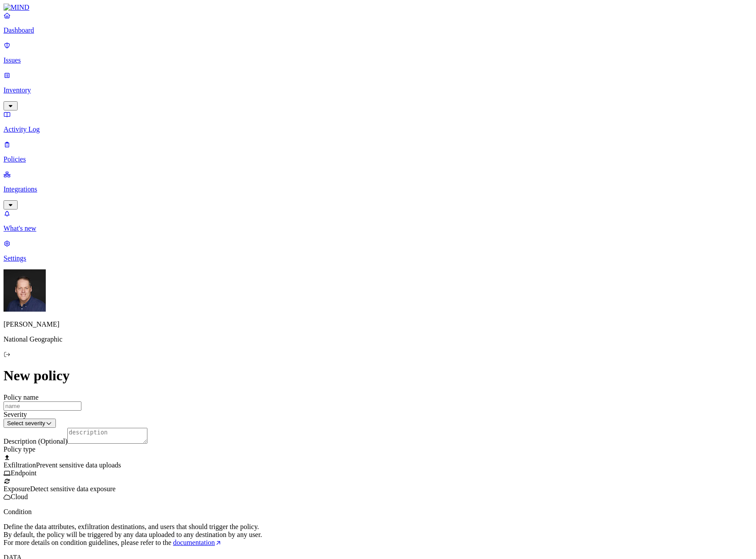 Image resolution: width=756 pixels, height=559 pixels. Describe the element at coordinates (378, 189) in the screenshot. I see `p: Integrations` at that location.